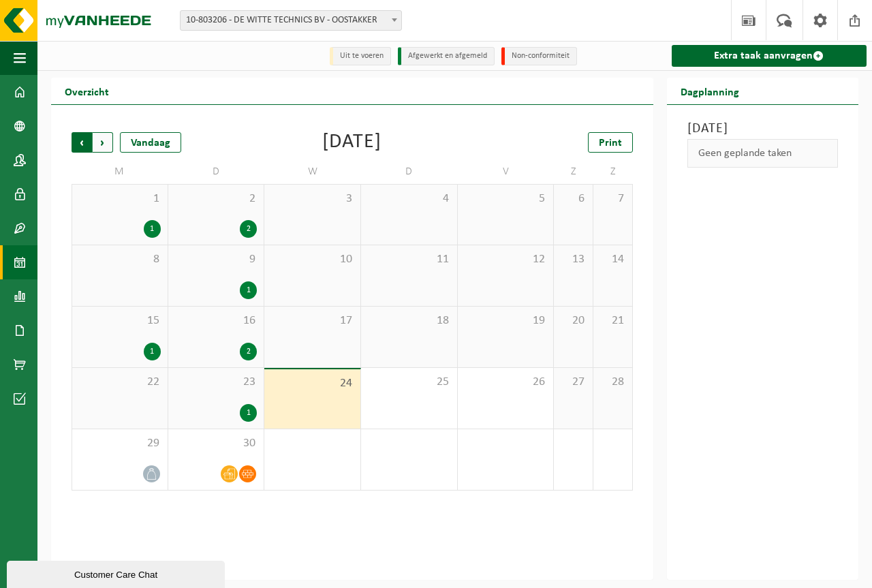  What do you see at coordinates (574, 259) in the screenshot?
I see `span: 13` at bounding box center [574, 259].